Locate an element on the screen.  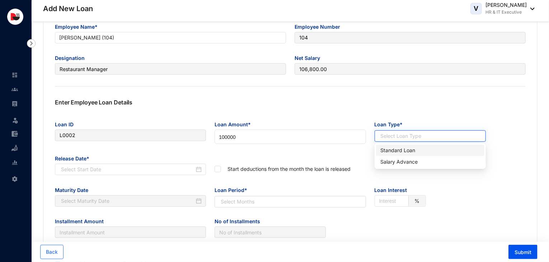
li: Payroll is located at coordinates (14, 104).